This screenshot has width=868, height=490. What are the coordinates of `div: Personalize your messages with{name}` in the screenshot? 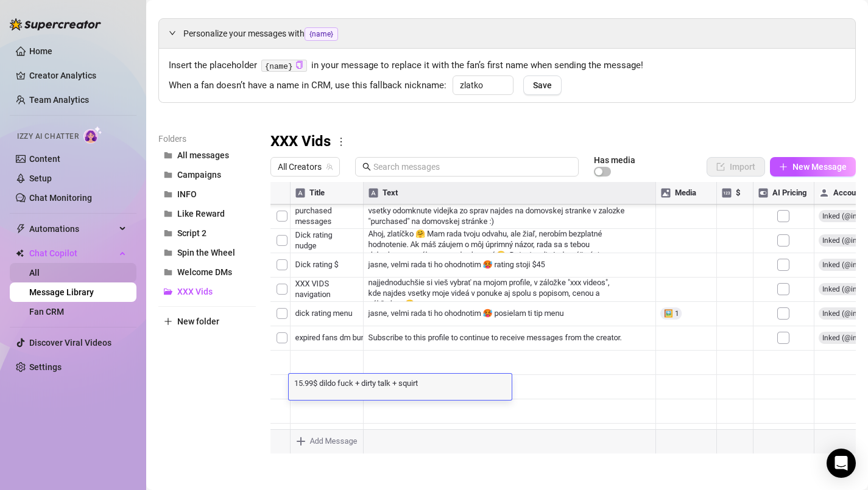 It's located at (507, 33).